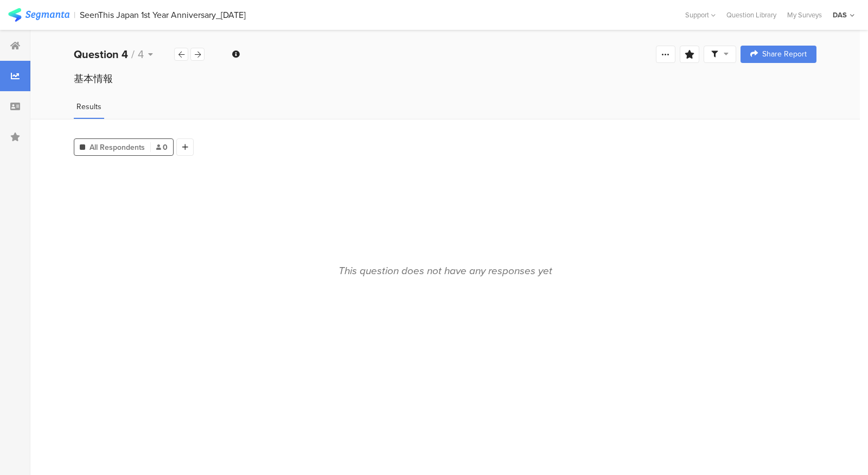  Describe the element at coordinates (752, 15) in the screenshot. I see `a: Question Library` at that location.